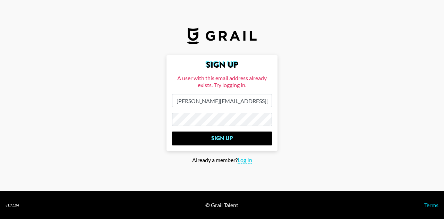 The height and width of the screenshot is (219, 444). I want to click on h2: Sign Up, so click(222, 65).